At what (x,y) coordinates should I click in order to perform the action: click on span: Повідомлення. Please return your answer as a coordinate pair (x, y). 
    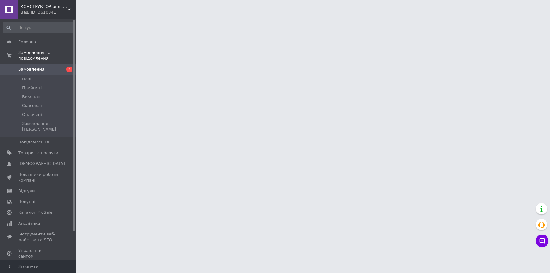
    Looking at the image, I should click on (33, 142).